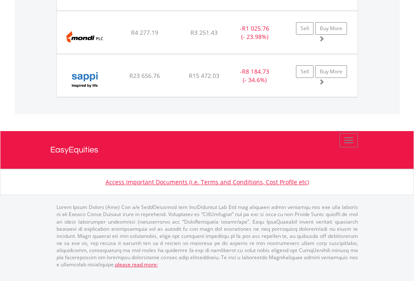  Describe the element at coordinates (254, 33) in the screenshot. I see `div: - (- 23.98%)` at that location.